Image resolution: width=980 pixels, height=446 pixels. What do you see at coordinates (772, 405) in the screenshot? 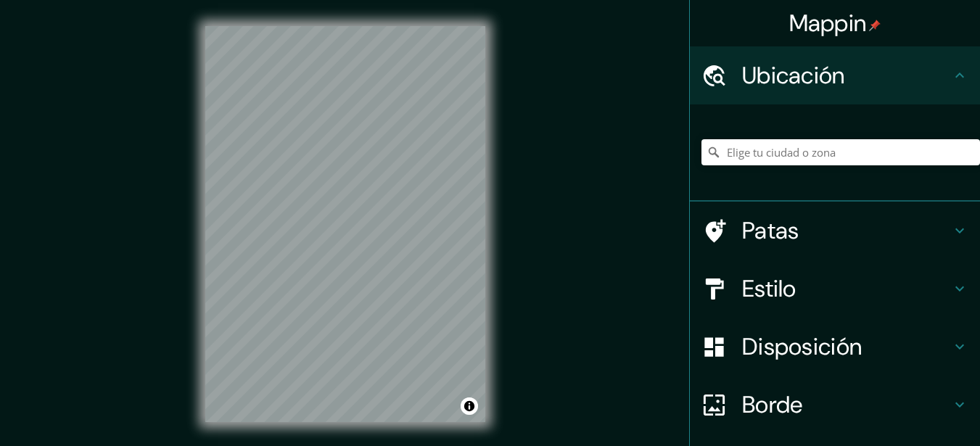
I see `font: Borde` at bounding box center [772, 405].